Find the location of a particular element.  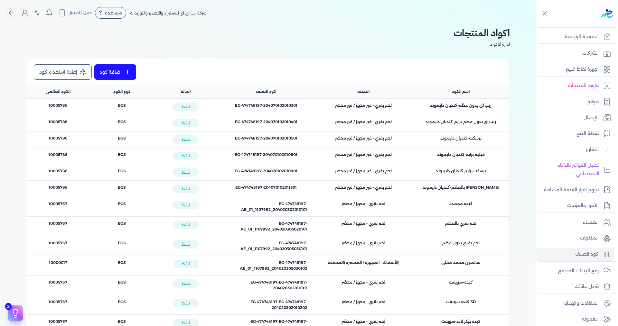

span: EG-474748197-204070102010601 is located at coordinates (266, 155).